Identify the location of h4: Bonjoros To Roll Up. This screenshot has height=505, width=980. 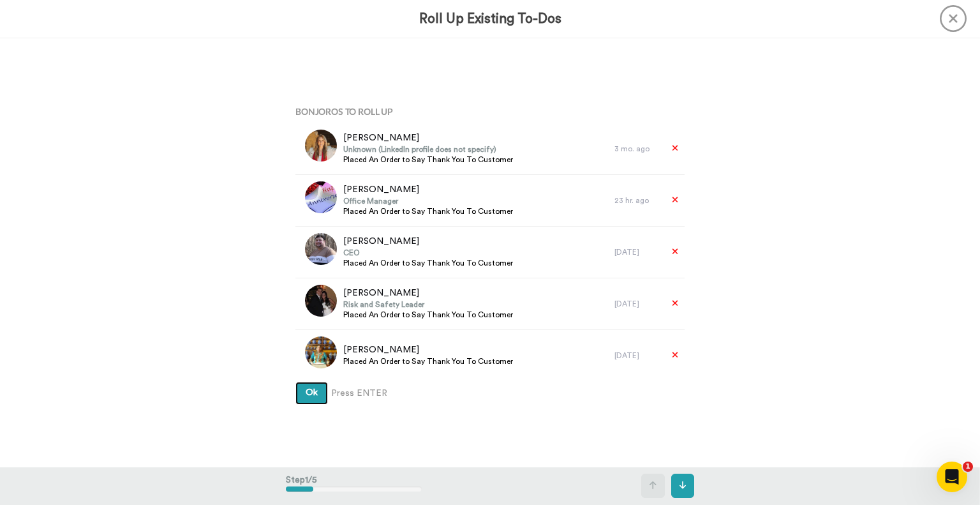
(490, 111).